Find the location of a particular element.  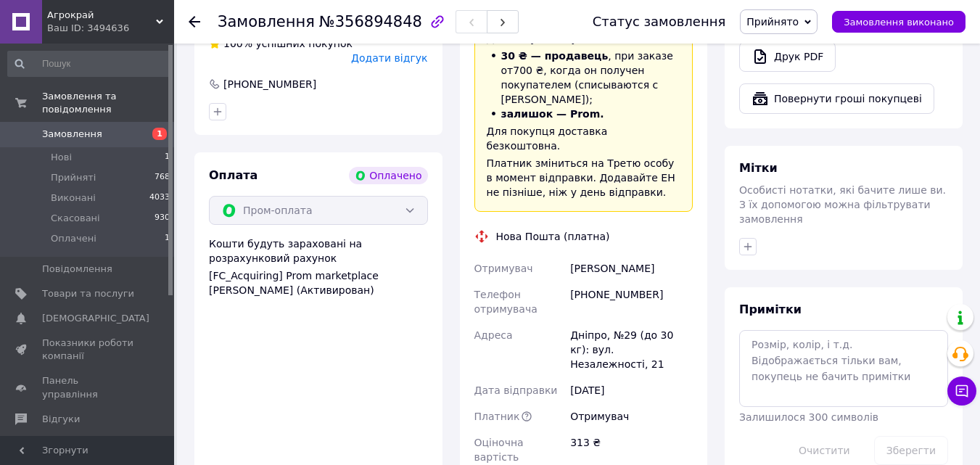

input: Пошук is located at coordinates (90, 64).